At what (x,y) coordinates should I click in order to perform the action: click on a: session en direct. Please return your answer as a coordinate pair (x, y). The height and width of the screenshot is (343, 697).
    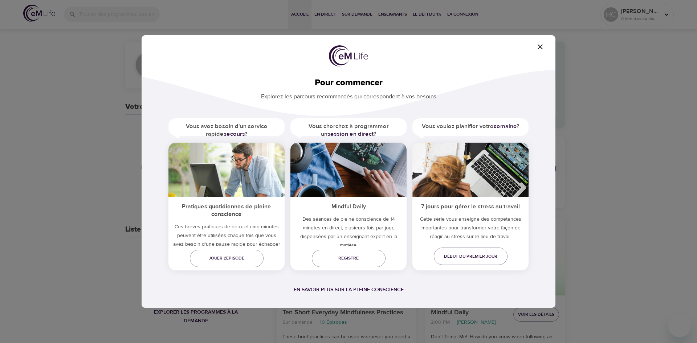
    Looking at the image, I should click on (350, 134).